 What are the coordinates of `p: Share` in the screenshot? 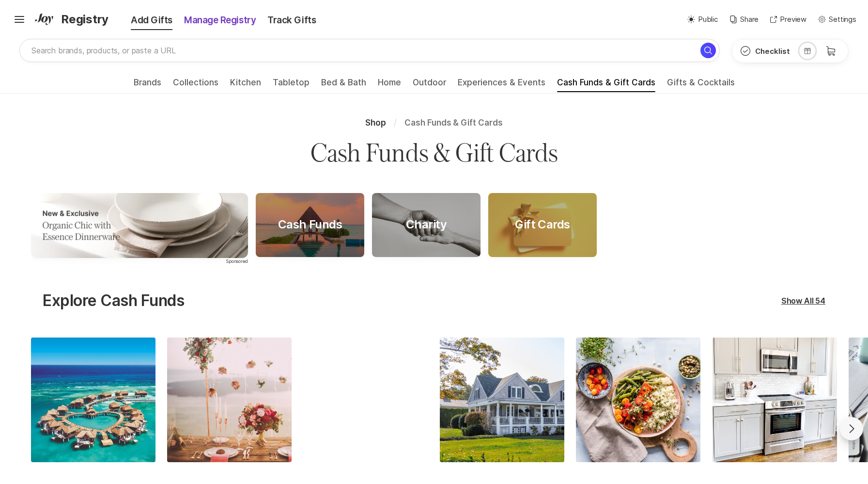 It's located at (750, 20).